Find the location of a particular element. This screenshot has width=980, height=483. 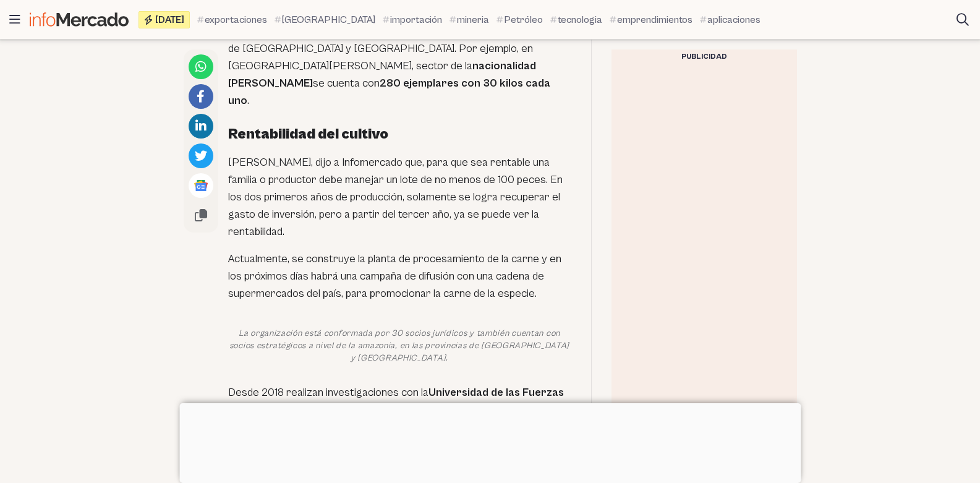

a: aplicaciones is located at coordinates (730, 20).